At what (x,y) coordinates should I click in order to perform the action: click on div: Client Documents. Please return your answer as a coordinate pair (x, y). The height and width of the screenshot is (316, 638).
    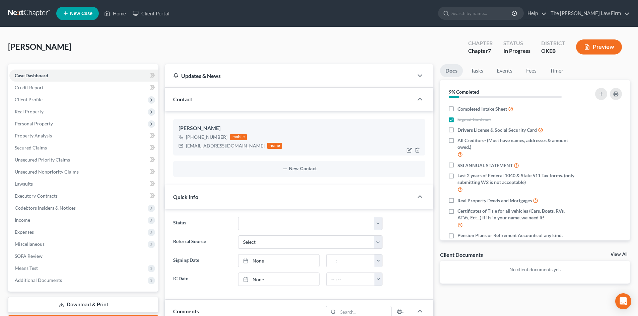
    Looking at the image, I should click on (461, 255).